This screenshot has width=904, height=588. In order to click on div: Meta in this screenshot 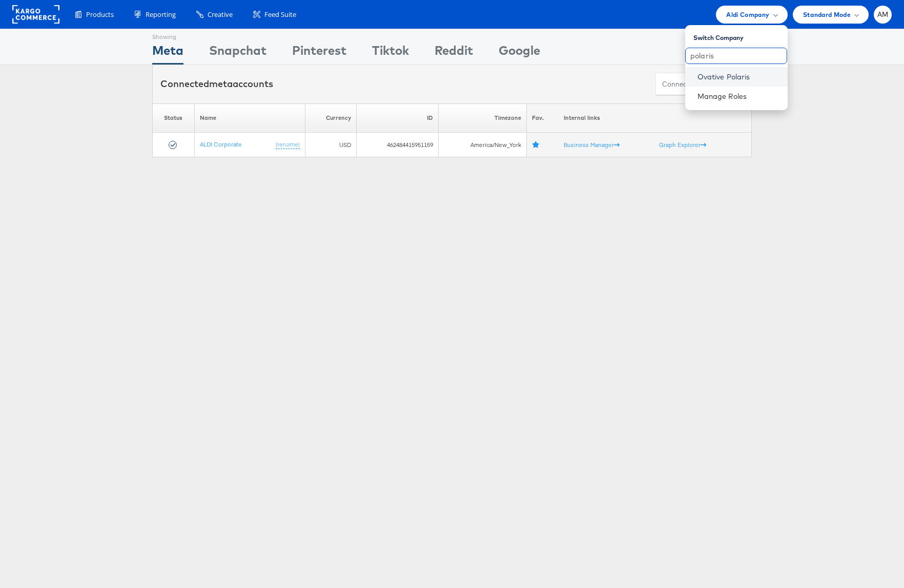, I will do `click(167, 53)`.